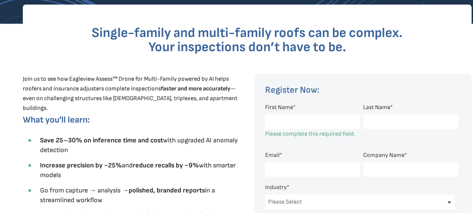  What do you see at coordinates (279, 107) in the screenshot?
I see `span: First Name` at bounding box center [279, 107].